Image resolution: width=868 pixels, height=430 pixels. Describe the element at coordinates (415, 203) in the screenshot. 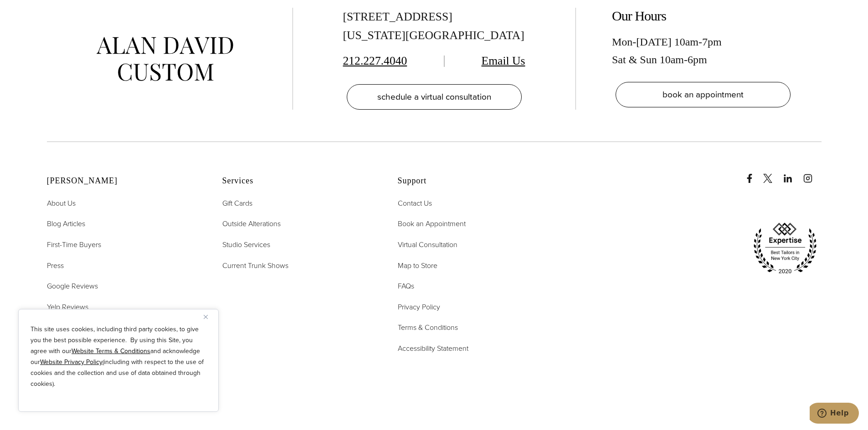

I see `a: Contact Us` at that location.